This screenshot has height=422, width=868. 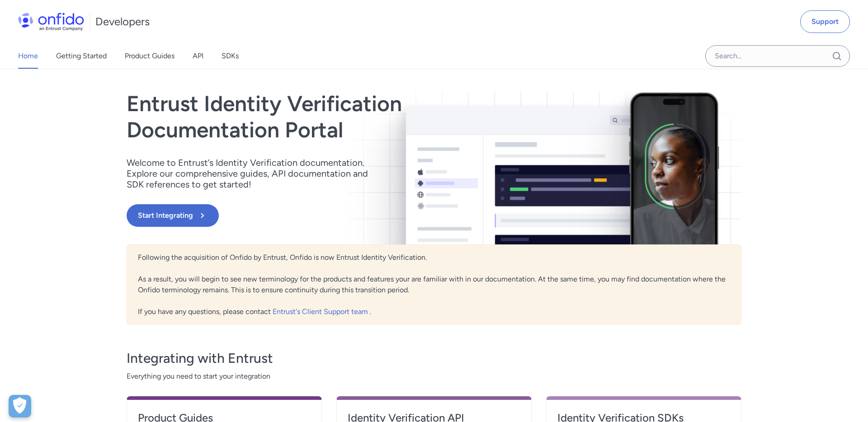 What do you see at coordinates (825, 22) in the screenshot?
I see `a: Support` at bounding box center [825, 22].